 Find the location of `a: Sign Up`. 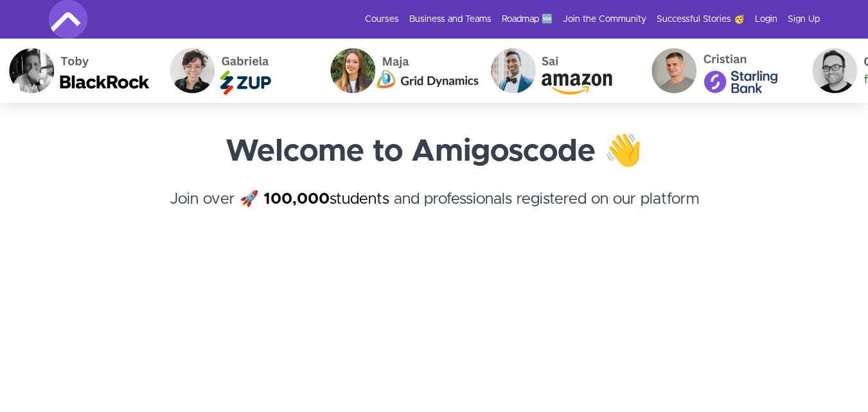

a: Sign Up is located at coordinates (803, 19).